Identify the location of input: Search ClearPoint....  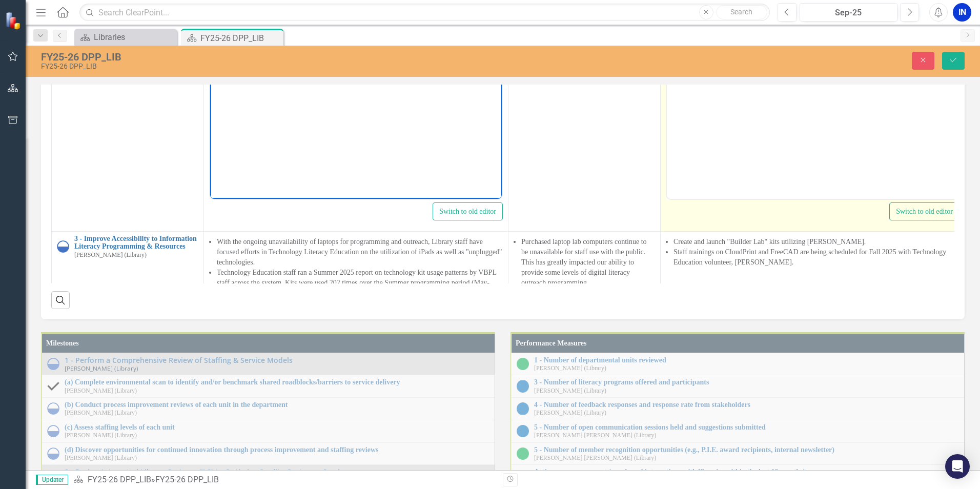
(424, 13).